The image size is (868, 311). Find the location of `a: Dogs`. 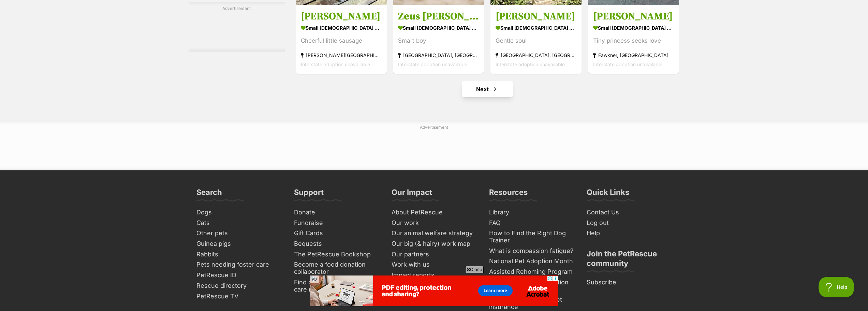

a: Dogs is located at coordinates (239, 212).